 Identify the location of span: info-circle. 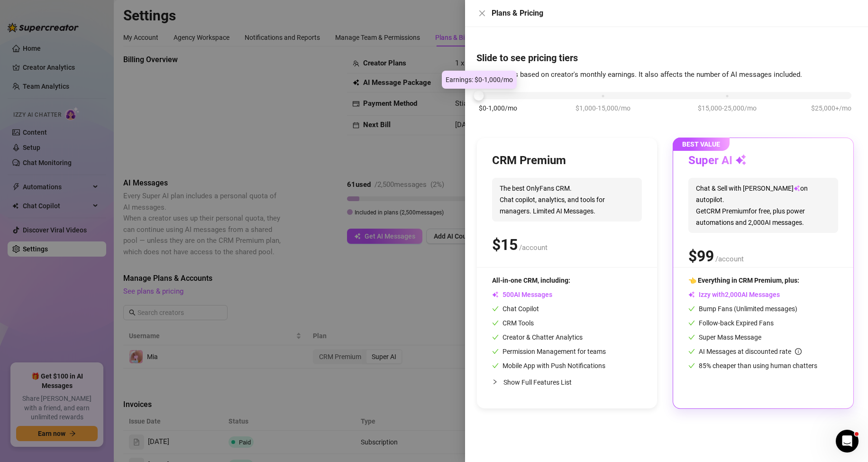
(799, 352).